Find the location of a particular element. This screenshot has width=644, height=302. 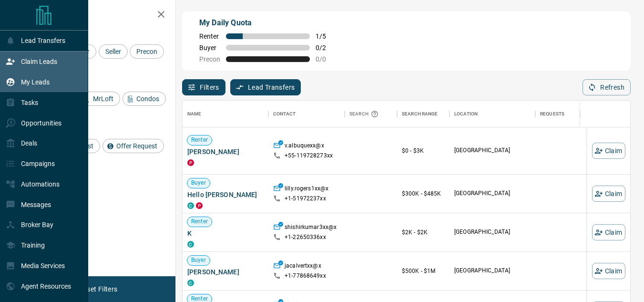

span: MrLoft is located at coordinates (103, 99).